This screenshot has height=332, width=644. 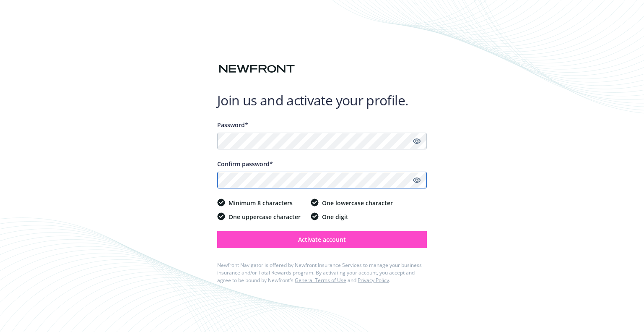 What do you see at coordinates (322, 100) in the screenshot?
I see `h1: Join us and activate your profile.` at bounding box center [322, 100].